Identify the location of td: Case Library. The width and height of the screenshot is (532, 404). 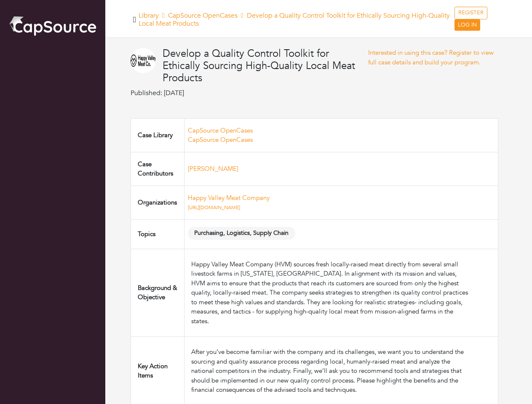
(157, 135).